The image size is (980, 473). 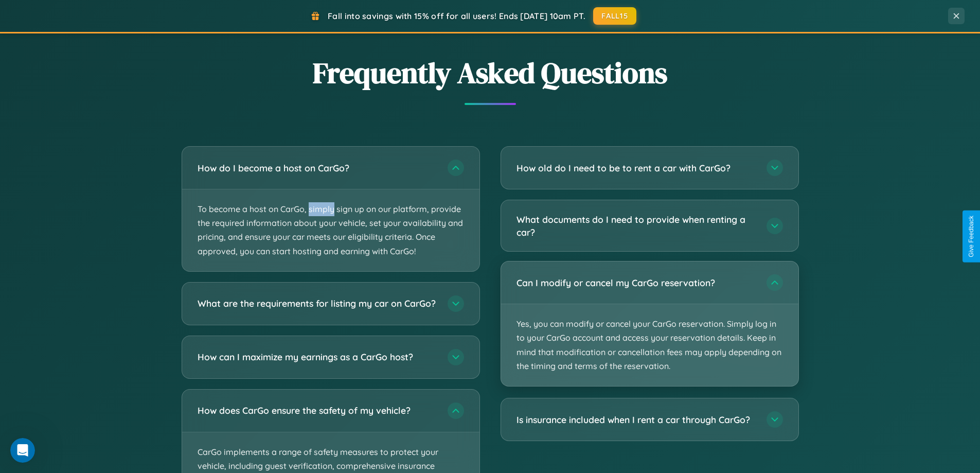 I want to click on h3: How can I maximize my earnings as a CarGo host?, so click(x=317, y=357).